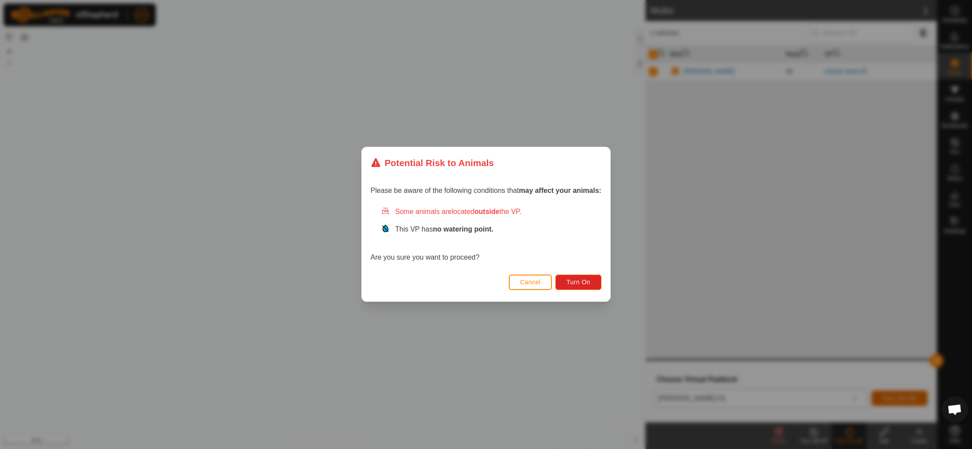 The width and height of the screenshot is (972, 449). I want to click on span: located the VP., so click(486, 212).